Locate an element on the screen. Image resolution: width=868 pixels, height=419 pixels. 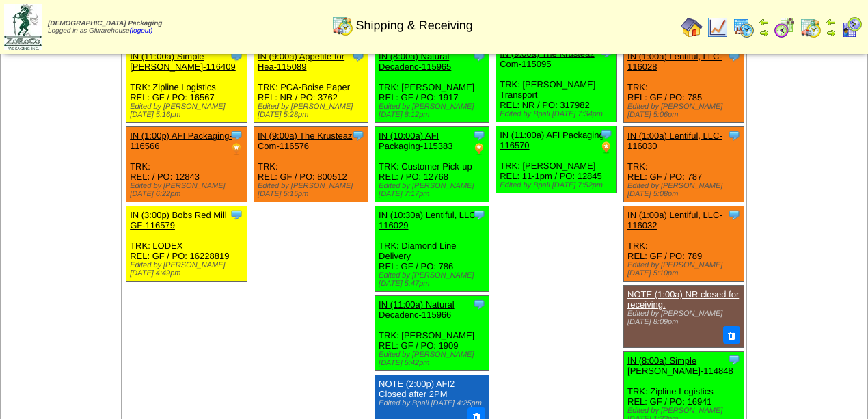
div: TRK: REL: GF / PO: 789 is located at coordinates (684, 244).